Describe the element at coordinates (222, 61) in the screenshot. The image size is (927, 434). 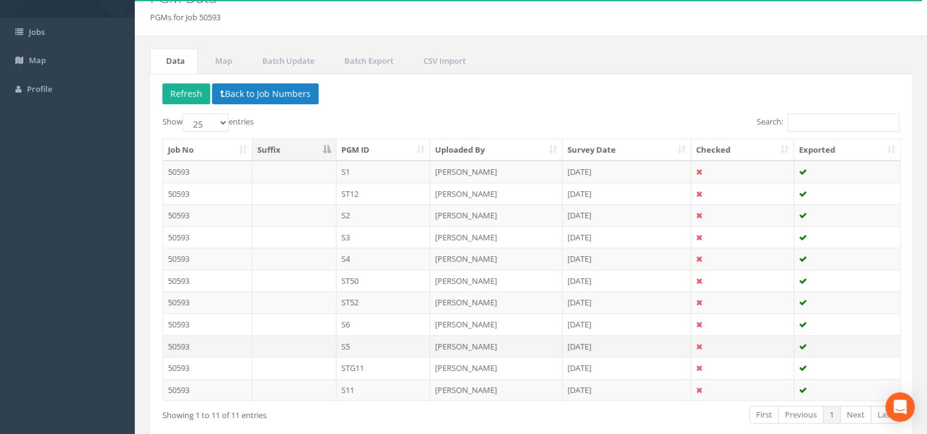
I see `a: Map` at that location.